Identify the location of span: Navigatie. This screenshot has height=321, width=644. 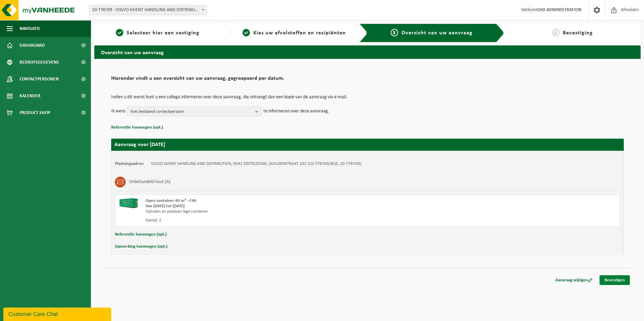
(30, 29).